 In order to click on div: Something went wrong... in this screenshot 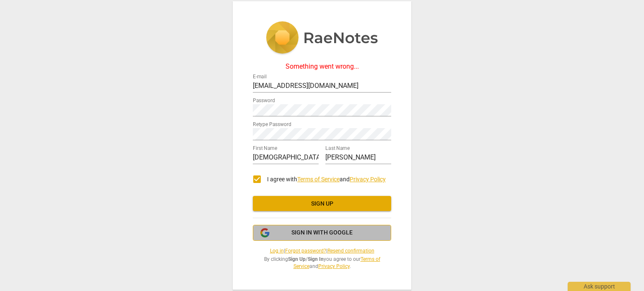, I will do `click(322, 67)`.